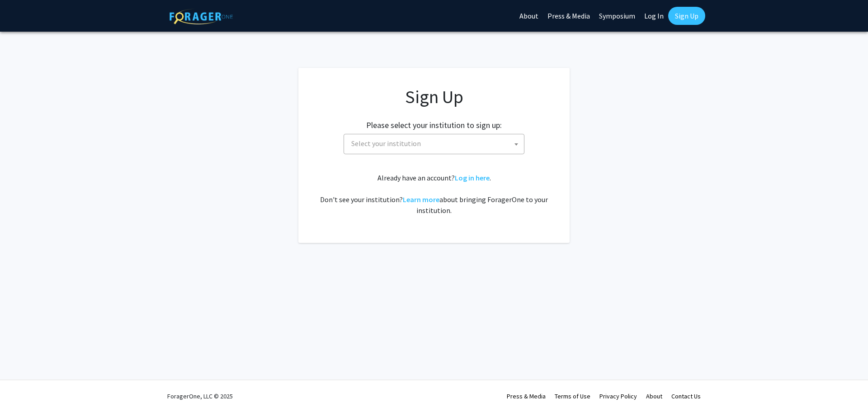 This screenshot has height=412, width=868. Describe the element at coordinates (200, 396) in the screenshot. I see `div: ForagerOne, LLC © 2025` at that location.